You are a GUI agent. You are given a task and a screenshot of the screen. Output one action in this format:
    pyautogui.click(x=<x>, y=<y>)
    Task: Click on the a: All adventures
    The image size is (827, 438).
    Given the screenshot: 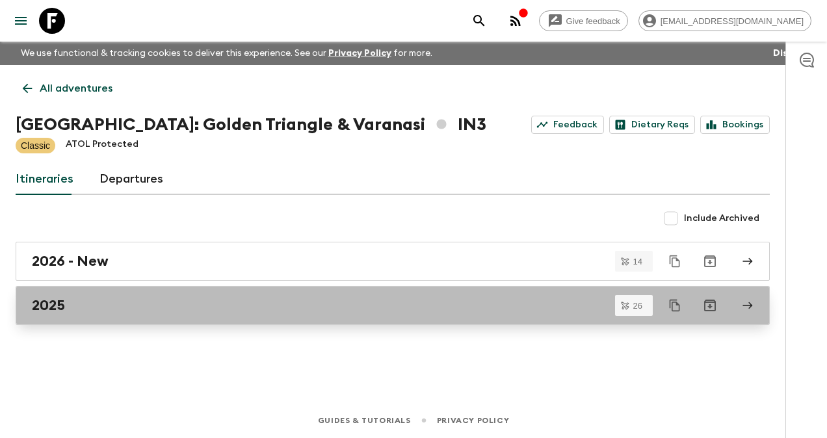 What is the action you would take?
    pyautogui.click(x=68, y=88)
    